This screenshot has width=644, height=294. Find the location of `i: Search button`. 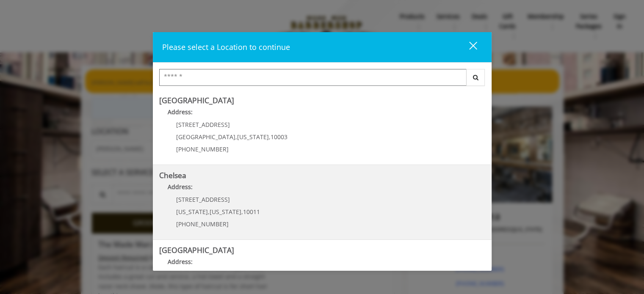

i: Search button is located at coordinates (475, 78).